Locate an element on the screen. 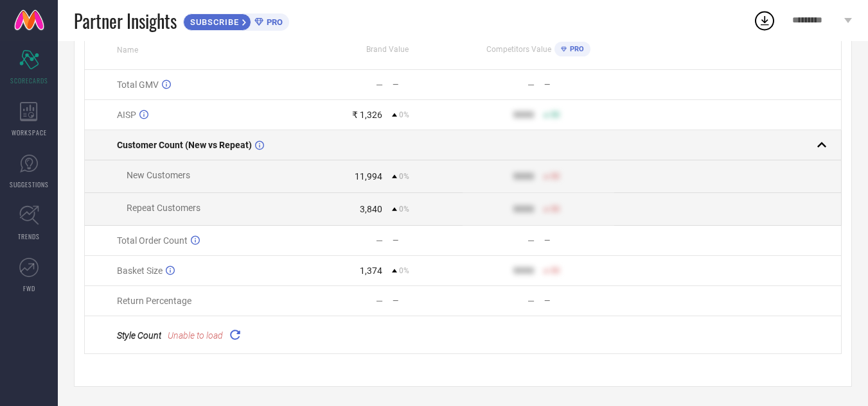  span: Name is located at coordinates (127, 50).